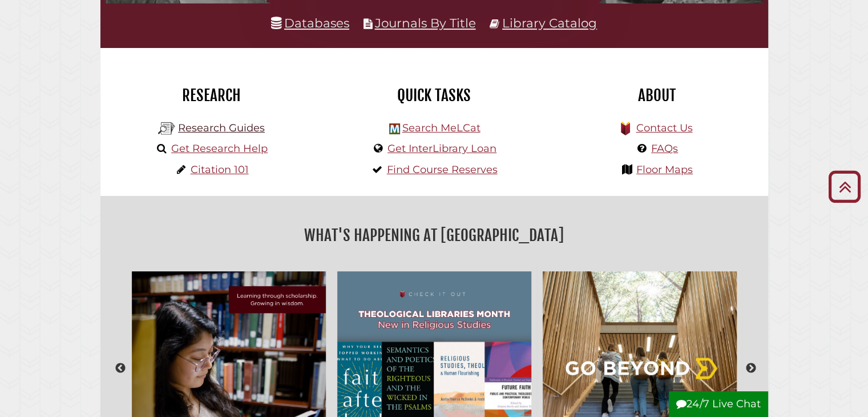 Image resolution: width=868 pixels, height=417 pixels. Describe the element at coordinates (222, 128) in the screenshot. I see `a: Research Guides` at that location.